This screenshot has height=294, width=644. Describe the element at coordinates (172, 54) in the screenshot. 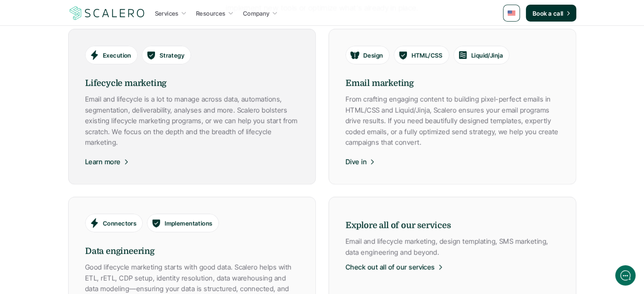

I see `p: Strategy` at that location.